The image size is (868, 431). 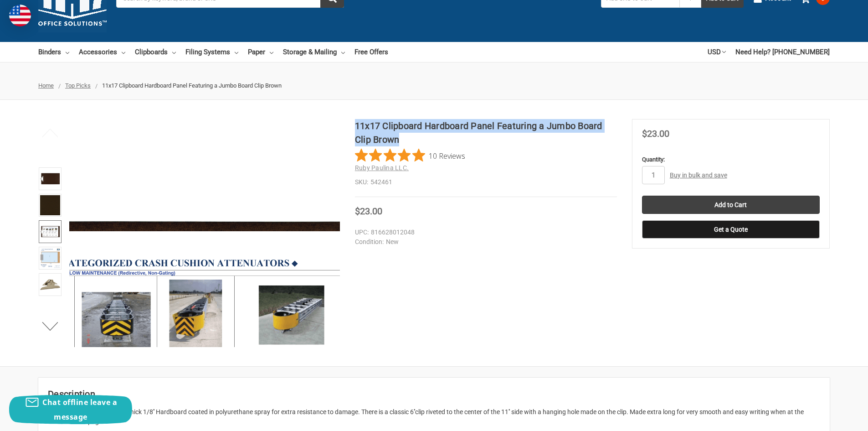 What do you see at coordinates (731, 160) in the screenshot?
I see `label: Quantity:` at bounding box center [731, 160].